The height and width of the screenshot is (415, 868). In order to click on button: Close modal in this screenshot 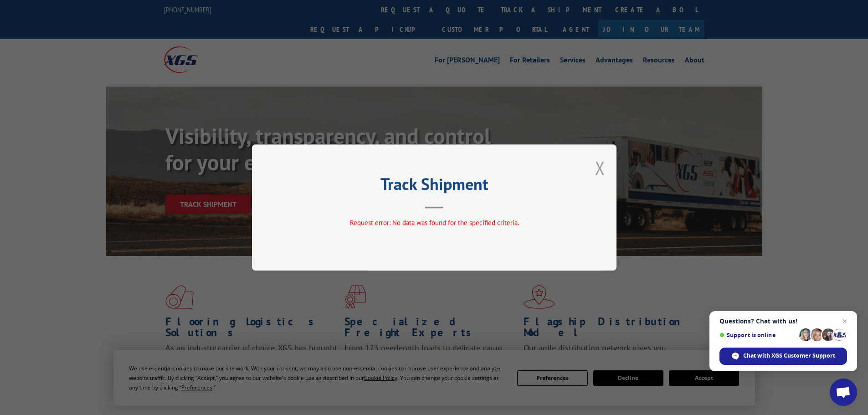, I will do `click(600, 168)`.